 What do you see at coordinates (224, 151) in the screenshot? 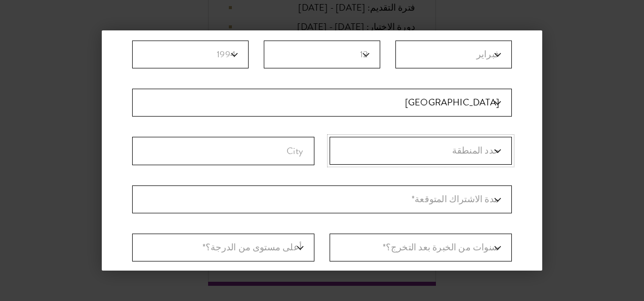
I see `input: City` at bounding box center [224, 151].